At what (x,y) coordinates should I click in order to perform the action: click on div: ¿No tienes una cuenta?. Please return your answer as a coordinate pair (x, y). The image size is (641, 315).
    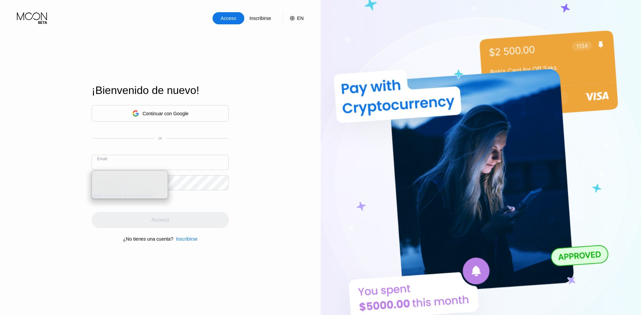
    Looking at the image, I should click on (148, 239).